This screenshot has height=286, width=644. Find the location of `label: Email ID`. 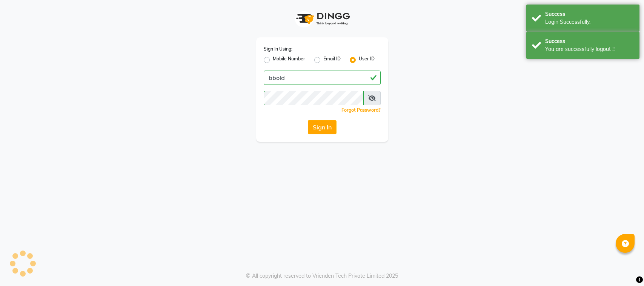

label: Email ID is located at coordinates (332, 60).